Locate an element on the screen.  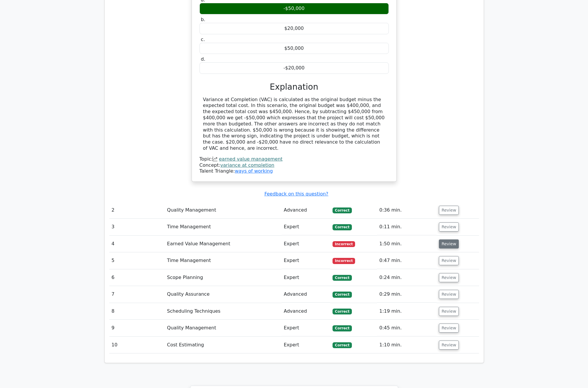
span: d. is located at coordinates (203, 59).